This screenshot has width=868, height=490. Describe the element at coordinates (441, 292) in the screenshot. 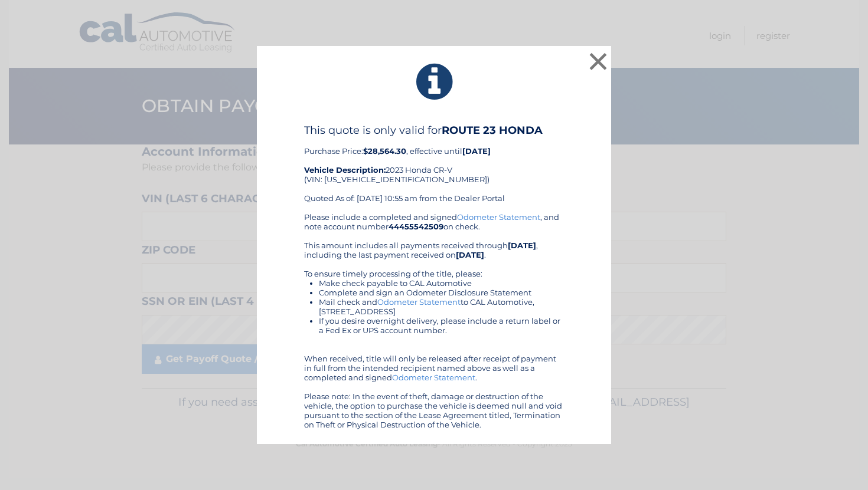

I see `li: Complete and sign an Odometer Disclosure Statement` at that location.